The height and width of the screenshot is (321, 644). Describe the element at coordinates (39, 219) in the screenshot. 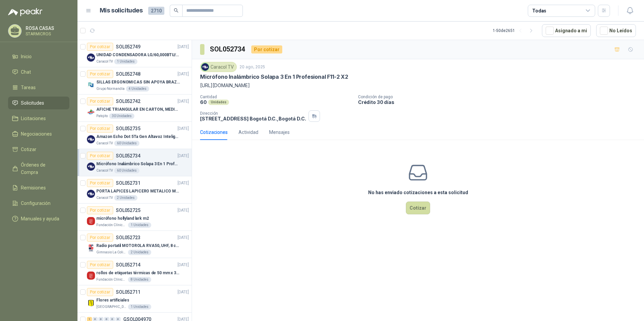

I see `a: Manuales y ayuda` at that location.